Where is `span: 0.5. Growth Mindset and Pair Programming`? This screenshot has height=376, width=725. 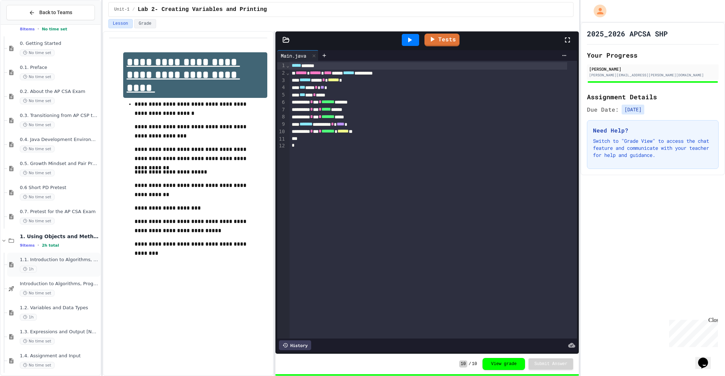 span: 0.5. Growth Mindset and Pair Programming is located at coordinates (59, 164).